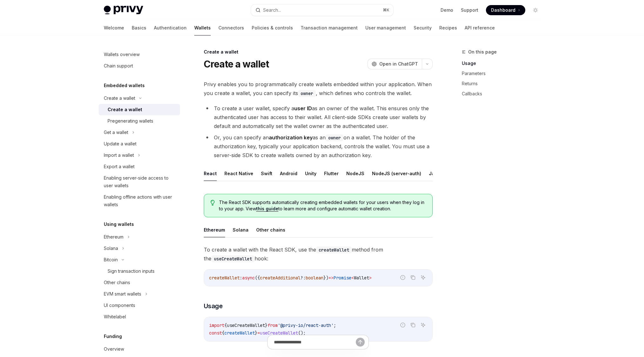 The width and height of the screenshot is (644, 357). I want to click on strong: user ID, so click(303, 109).